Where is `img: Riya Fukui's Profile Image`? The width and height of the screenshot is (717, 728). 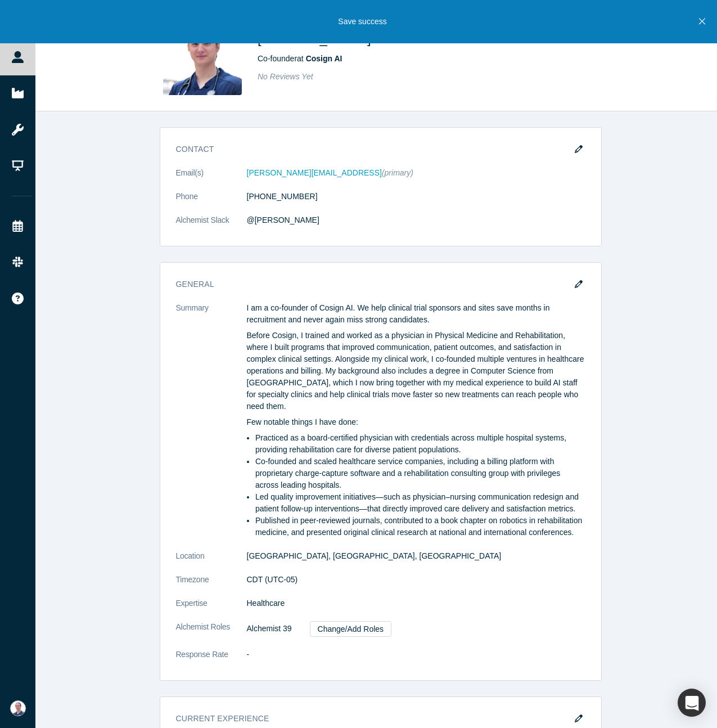 img: Riya Fukui's Profile Image is located at coordinates (203, 55).